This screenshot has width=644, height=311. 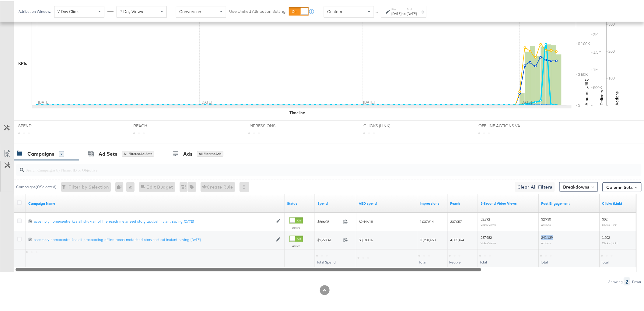 What do you see at coordinates (547, 236) in the screenshot?
I see `span: 241,139` at bounding box center [547, 236].